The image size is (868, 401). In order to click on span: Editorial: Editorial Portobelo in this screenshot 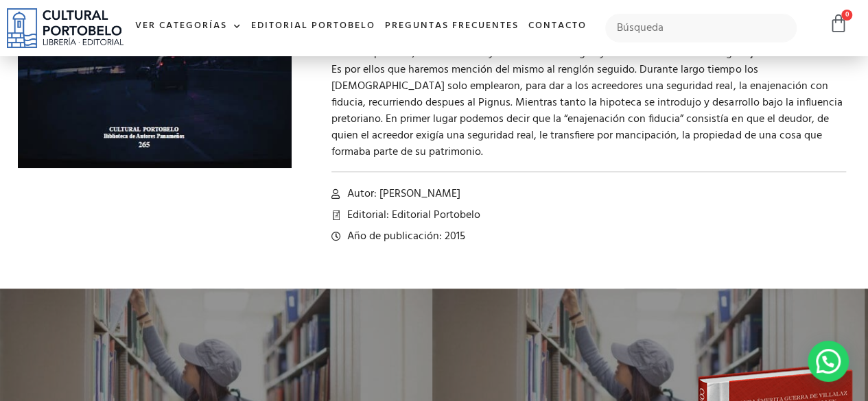, I will do `click(411, 215)`.